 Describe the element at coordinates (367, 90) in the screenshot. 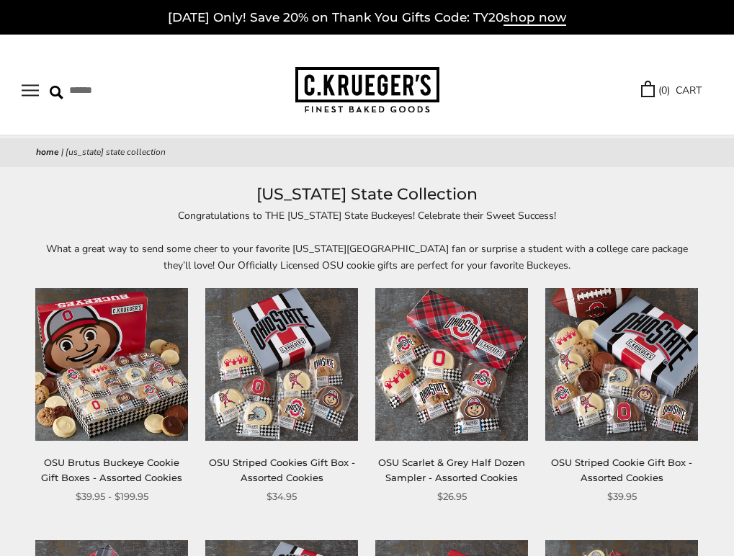

I see `img: C.KRUEGER'S` at that location.